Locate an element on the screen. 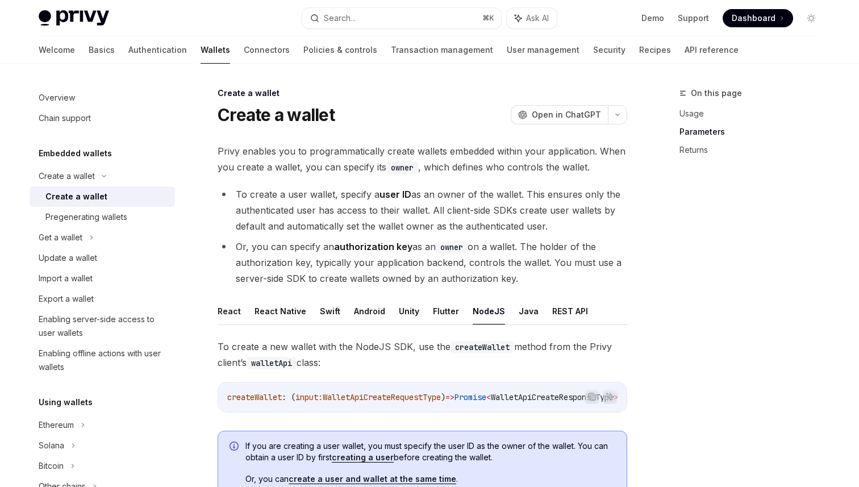 Image resolution: width=859 pixels, height=487 pixels. a: Connectors is located at coordinates (266, 50).